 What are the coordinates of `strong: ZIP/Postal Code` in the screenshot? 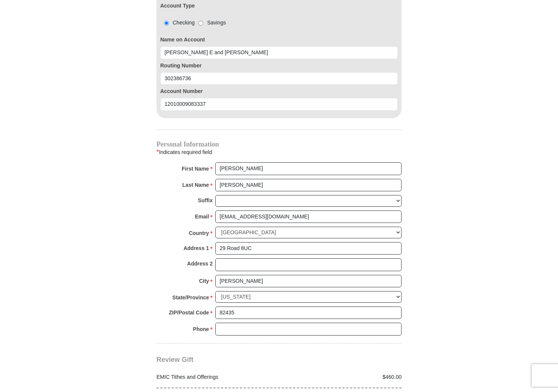 It's located at (189, 313).